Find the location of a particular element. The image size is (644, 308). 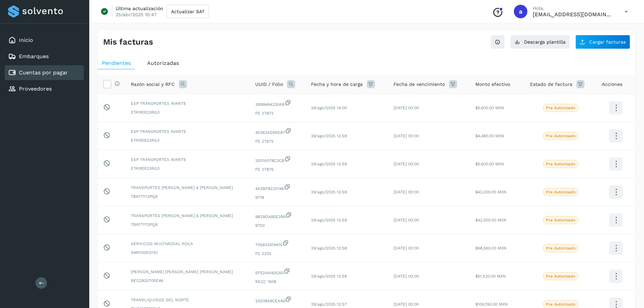

span: Pendientes is located at coordinates (117, 63).